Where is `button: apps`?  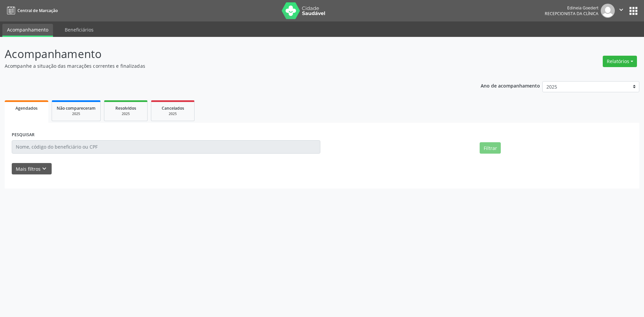
button: apps is located at coordinates (633, 11).